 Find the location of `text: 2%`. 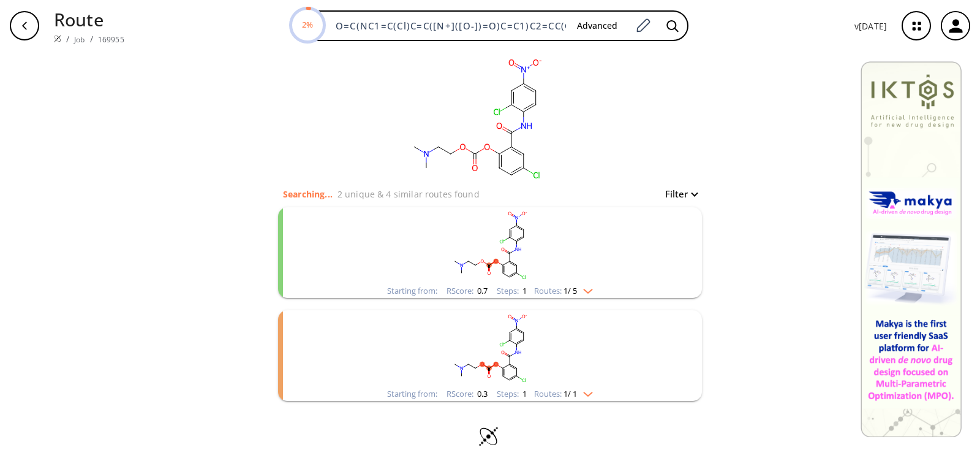

text: 2% is located at coordinates (308, 25).